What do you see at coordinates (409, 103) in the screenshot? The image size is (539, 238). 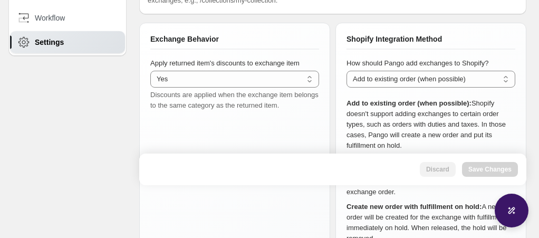 I see `strong: Add to existing order (when possible):` at bounding box center [409, 103].